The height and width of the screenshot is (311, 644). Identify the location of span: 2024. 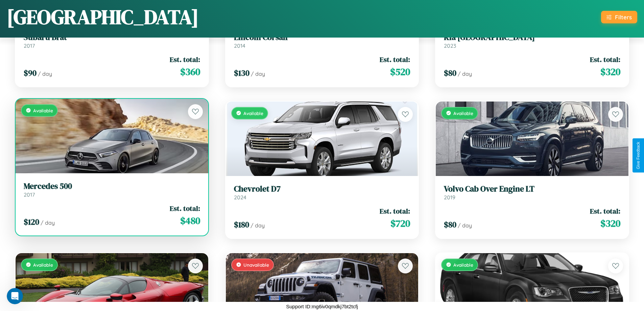
(240, 197).